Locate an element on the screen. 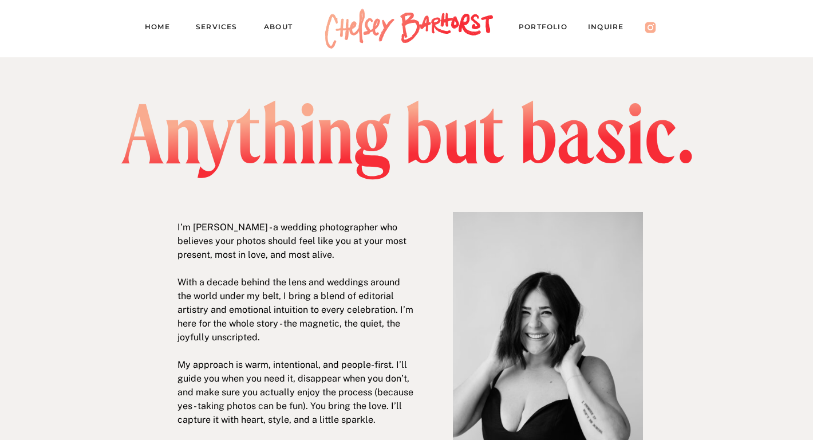 The height and width of the screenshot is (440, 813). a: Inquire is located at coordinates (611, 29).